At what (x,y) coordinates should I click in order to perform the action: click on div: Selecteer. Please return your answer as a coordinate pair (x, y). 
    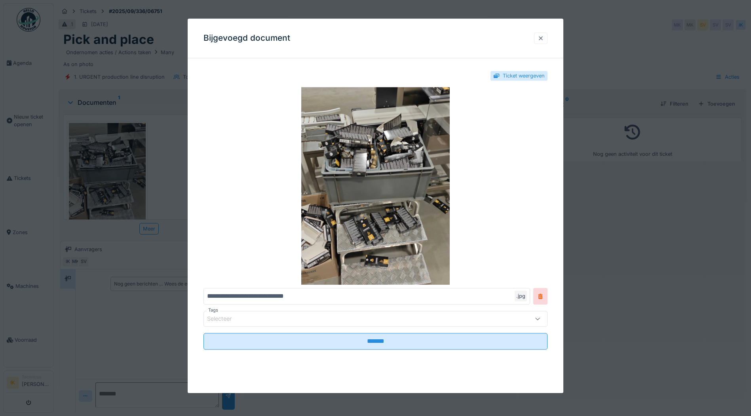
    Looking at the image, I should click on (225, 319).